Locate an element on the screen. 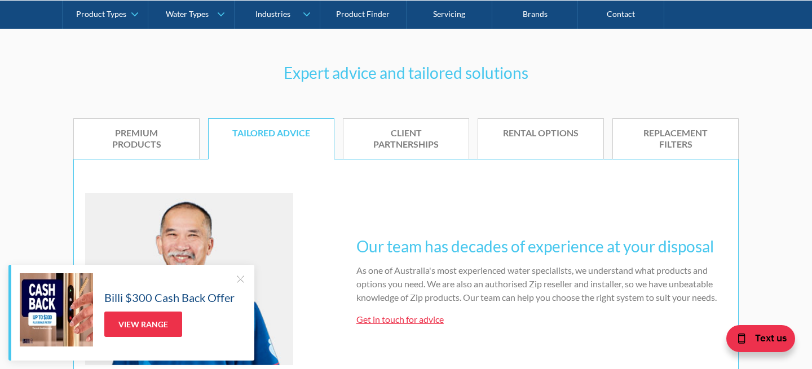 The width and height of the screenshot is (812, 369). div: Client partnerships is located at coordinates (406, 139).